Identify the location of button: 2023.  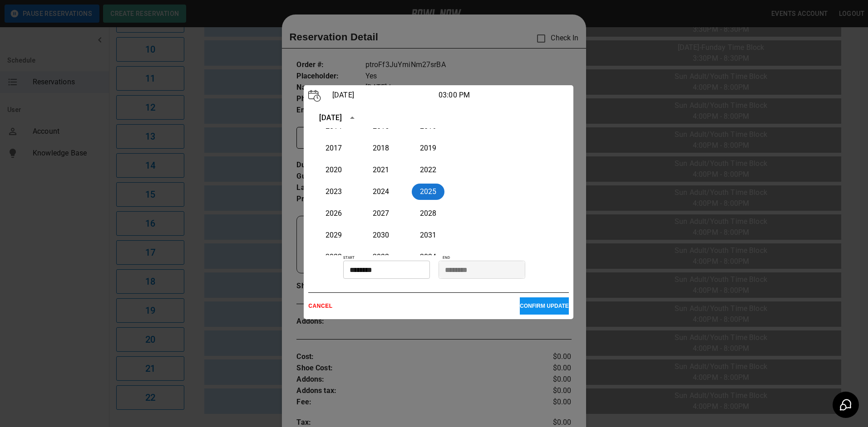
(333, 192).